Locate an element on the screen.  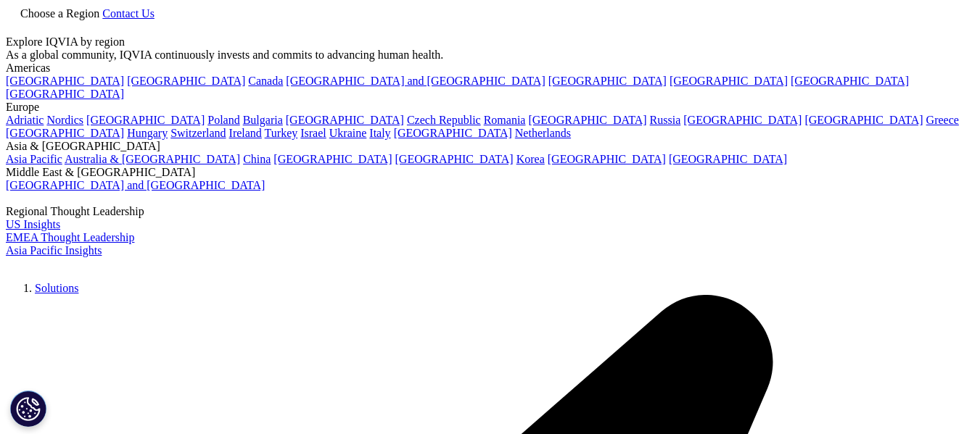
div: Explore IQVIA by region is located at coordinates (490, 42).